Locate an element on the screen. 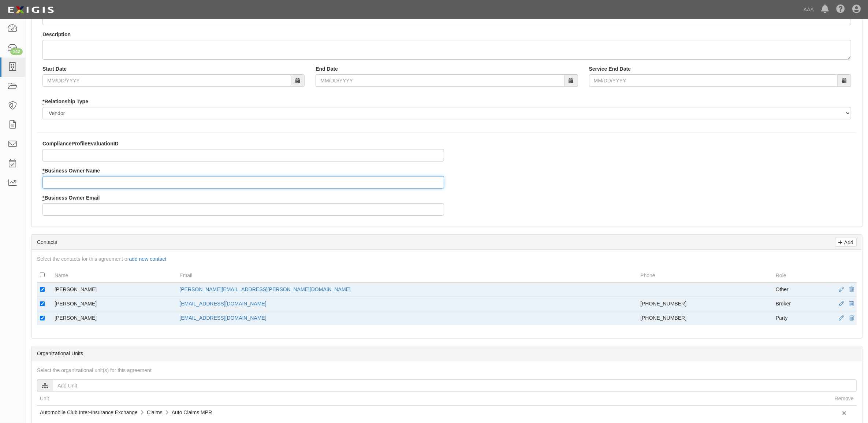 The height and width of the screenshot is (423, 868). label: Relationship Type is located at coordinates (65, 102).